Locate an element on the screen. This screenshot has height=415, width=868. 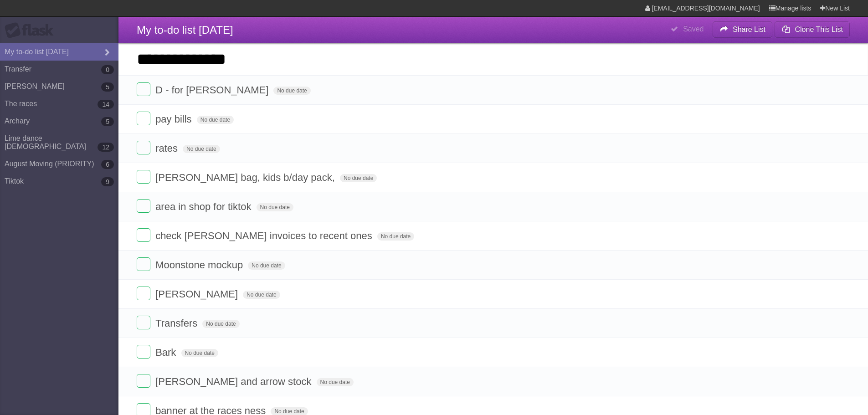
b: 6 is located at coordinates (107, 164).